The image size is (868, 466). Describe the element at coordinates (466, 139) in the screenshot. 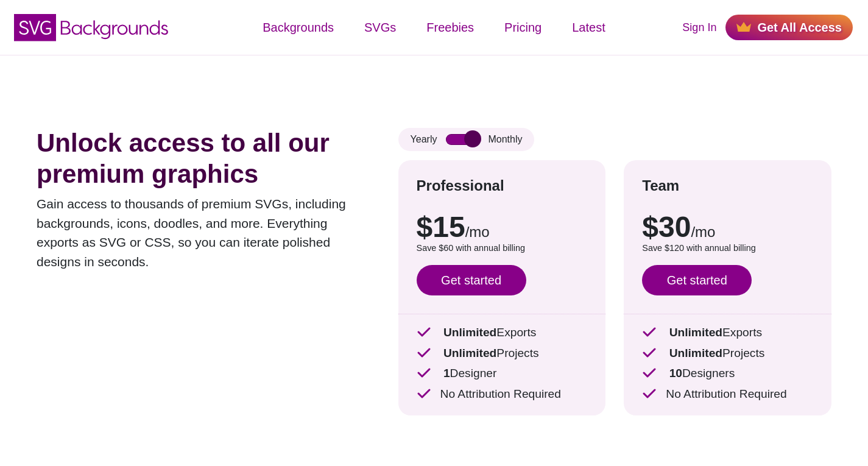

I see `div: Yearly Monthly` at that location.